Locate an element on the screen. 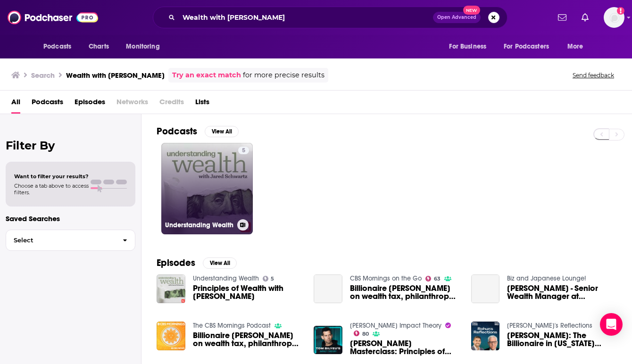  a: The CBS Mornings Podcast is located at coordinates (231, 325).